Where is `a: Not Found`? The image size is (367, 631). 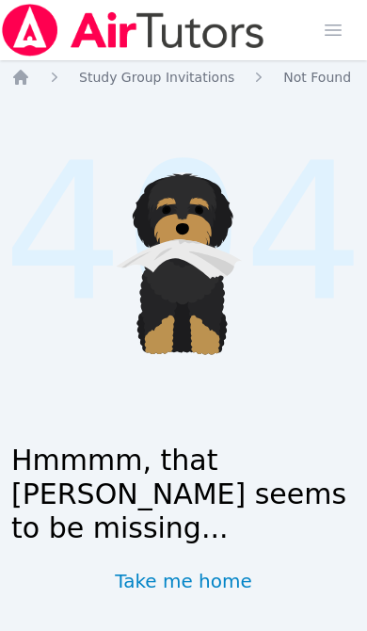 a: Not Found is located at coordinates (317, 77).